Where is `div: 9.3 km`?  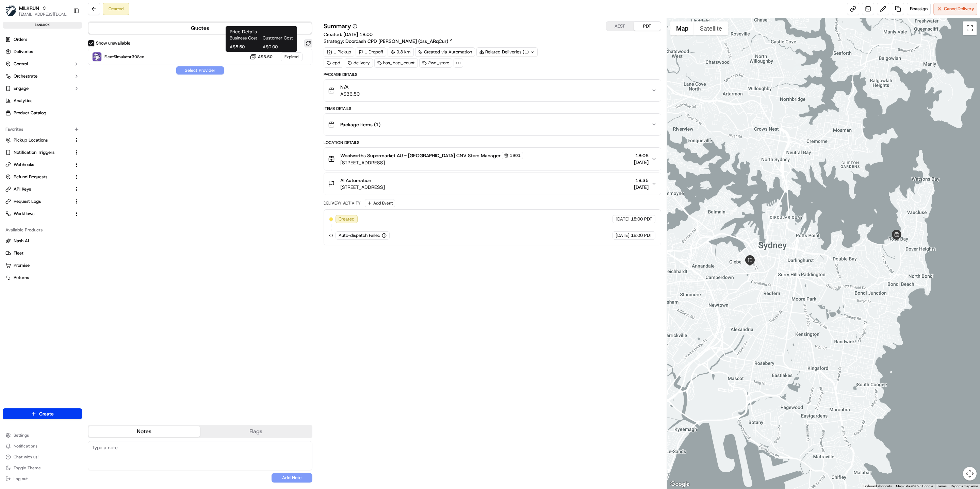 div: 9.3 km is located at coordinates (400, 52).